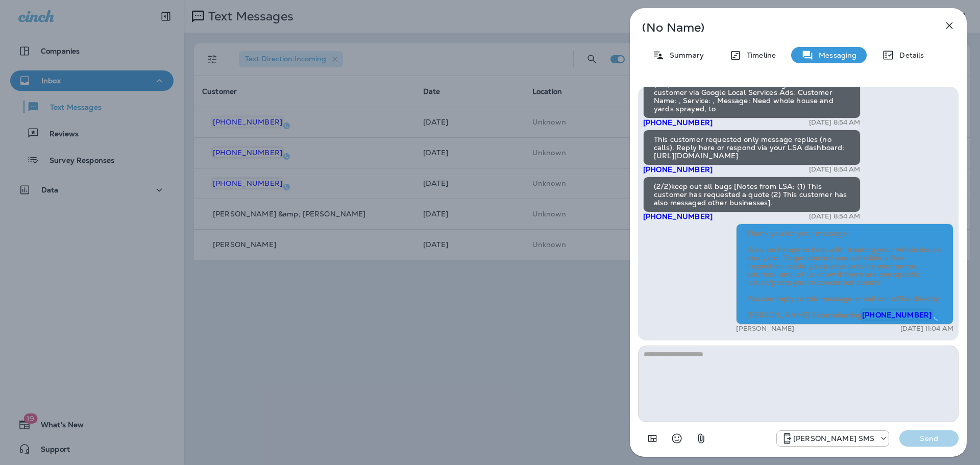 This screenshot has width=980, height=465. I want to click on p: Details, so click(910, 55).